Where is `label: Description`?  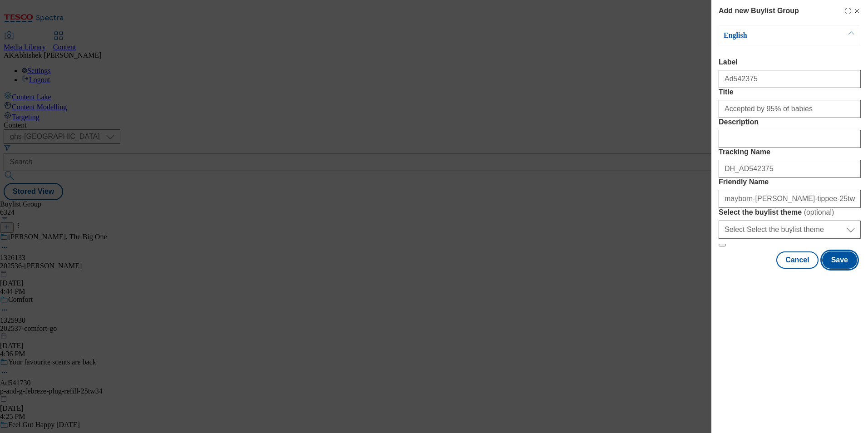
label: Description is located at coordinates (790, 122).